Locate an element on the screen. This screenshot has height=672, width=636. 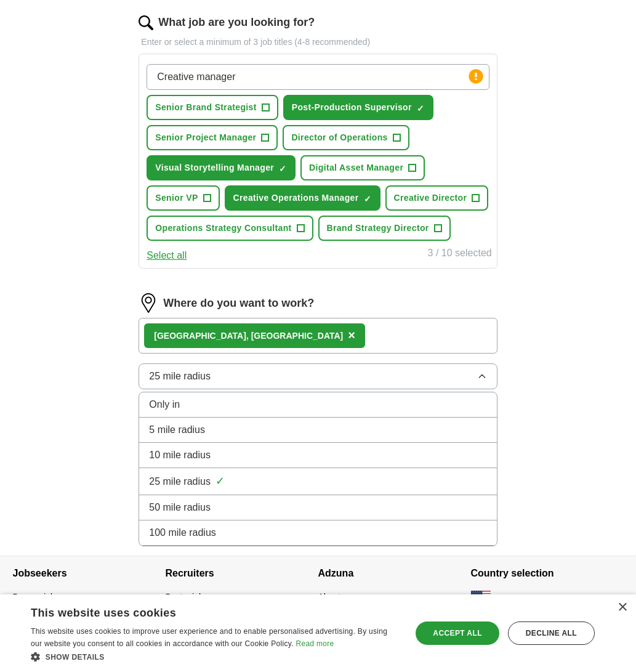
img: location.png is located at coordinates (148, 303).